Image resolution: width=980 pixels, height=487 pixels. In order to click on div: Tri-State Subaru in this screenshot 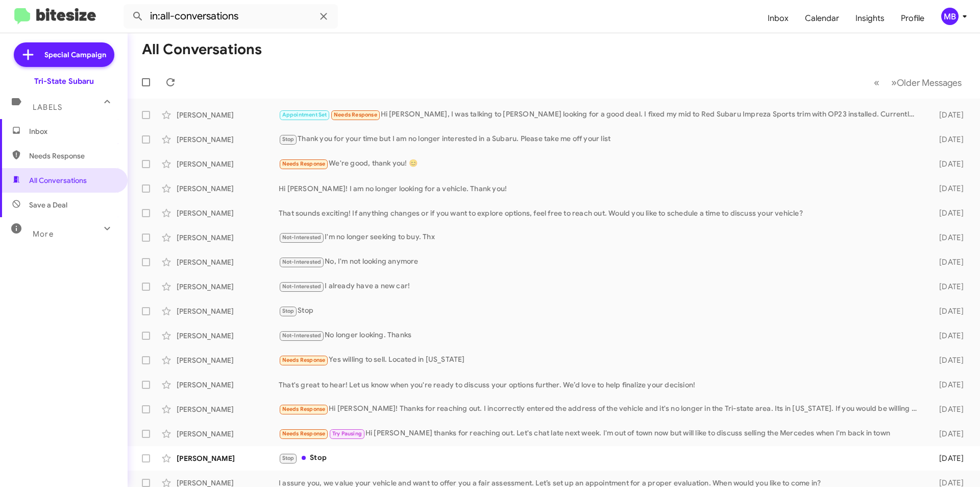, I will do `click(64, 81)`.